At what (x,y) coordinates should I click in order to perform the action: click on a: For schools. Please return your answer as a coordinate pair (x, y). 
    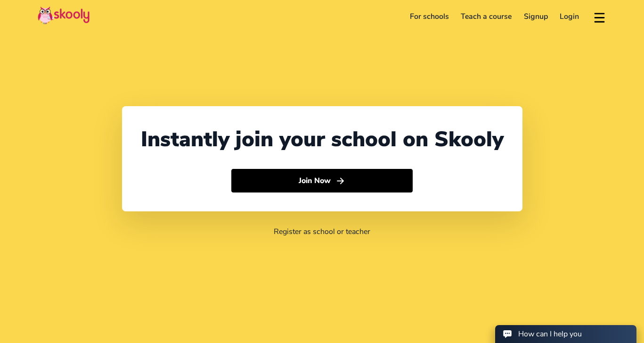
    Looking at the image, I should click on (429, 17).